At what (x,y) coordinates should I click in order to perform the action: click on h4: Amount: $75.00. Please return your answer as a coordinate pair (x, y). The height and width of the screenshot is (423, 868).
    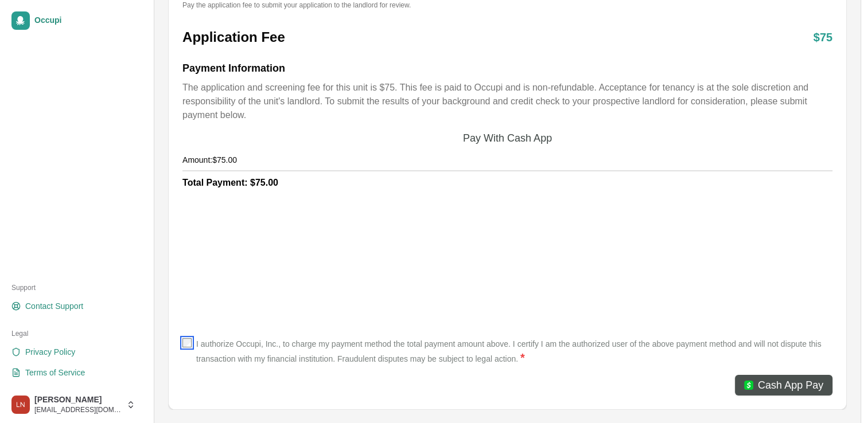
    Looking at the image, I should click on (507, 160).